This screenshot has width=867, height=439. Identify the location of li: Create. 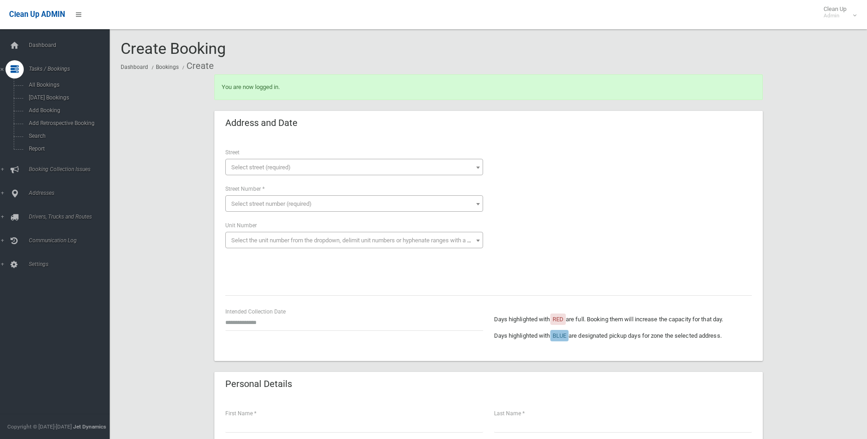
(197, 66).